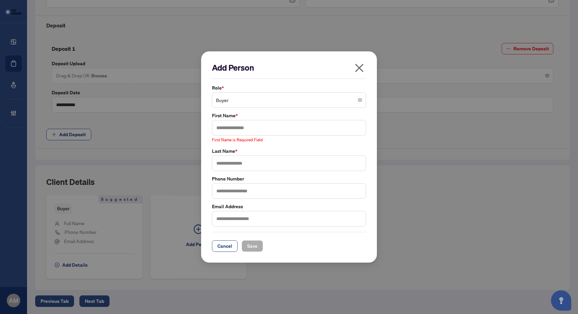 This screenshot has width=578, height=314. Describe the element at coordinates (289, 100) in the screenshot. I see `span: Buyer` at that location.